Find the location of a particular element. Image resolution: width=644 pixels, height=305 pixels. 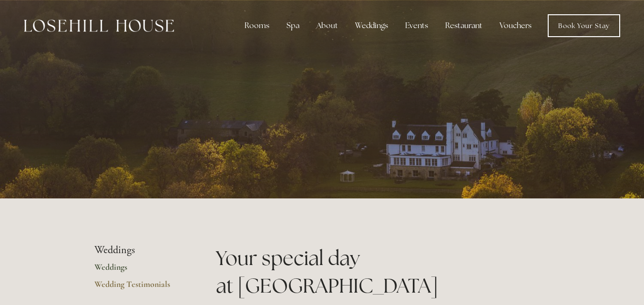

div: Restaurant is located at coordinates (464, 26).